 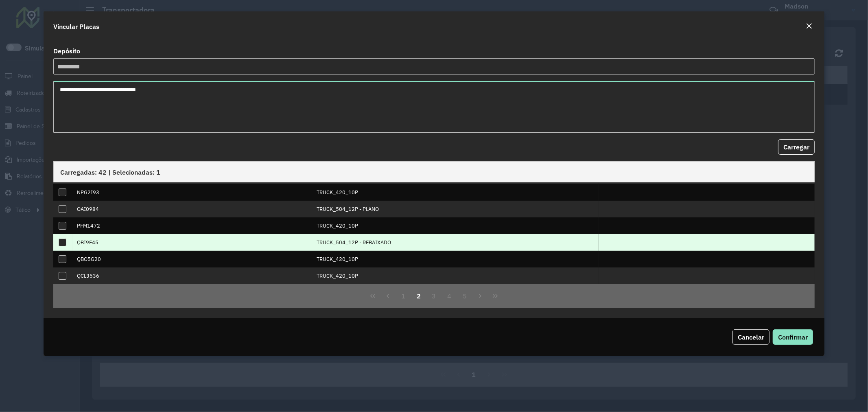 I want to click on td: TRUCK_504_12P - PLANO, so click(x=455, y=209).